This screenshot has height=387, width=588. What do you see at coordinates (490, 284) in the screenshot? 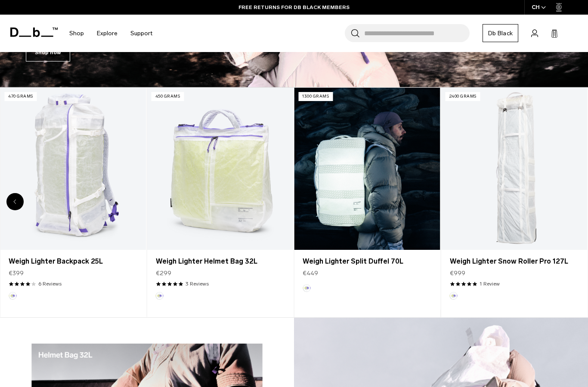
I see `a: 1 reviews` at bounding box center [490, 284].